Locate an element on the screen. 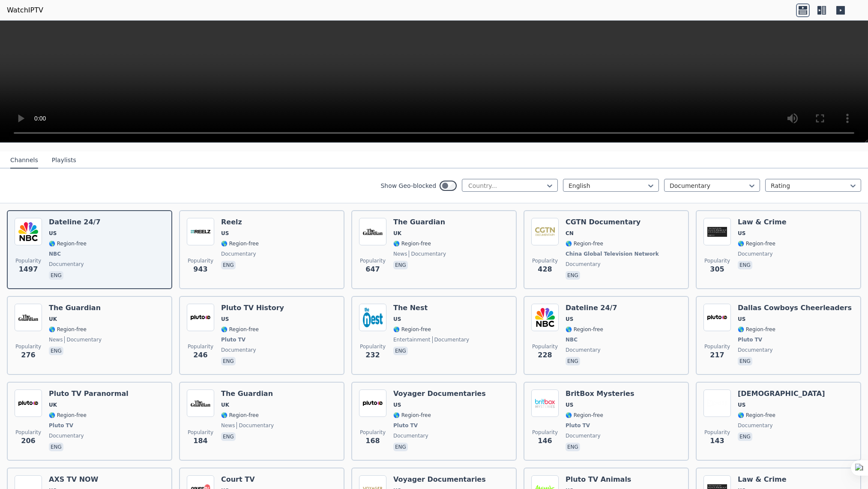 Image resolution: width=868 pixels, height=489 pixels. h6: Pluto TV Animals is located at coordinates (598, 479).